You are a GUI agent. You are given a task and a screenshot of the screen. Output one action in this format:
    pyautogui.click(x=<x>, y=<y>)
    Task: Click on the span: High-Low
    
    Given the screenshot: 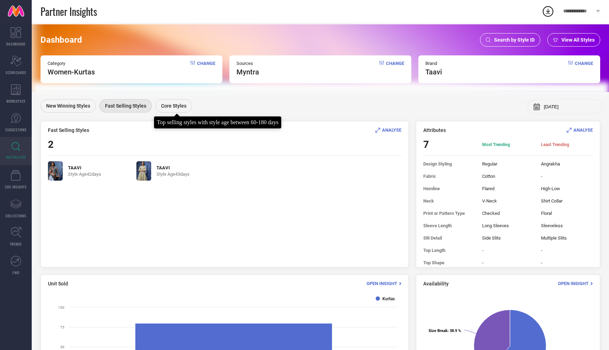 What is the action you would take?
    pyautogui.click(x=567, y=188)
    